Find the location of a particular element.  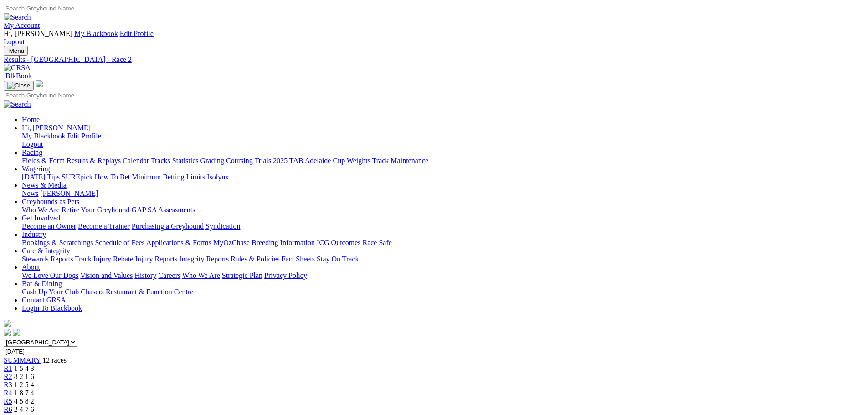

img: twitter.svg is located at coordinates (17, 332).